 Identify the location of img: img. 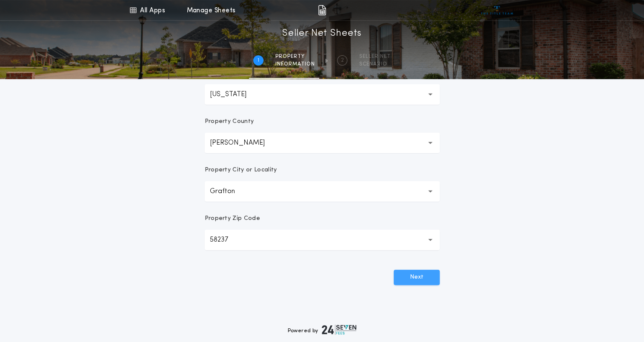
(321, 10).